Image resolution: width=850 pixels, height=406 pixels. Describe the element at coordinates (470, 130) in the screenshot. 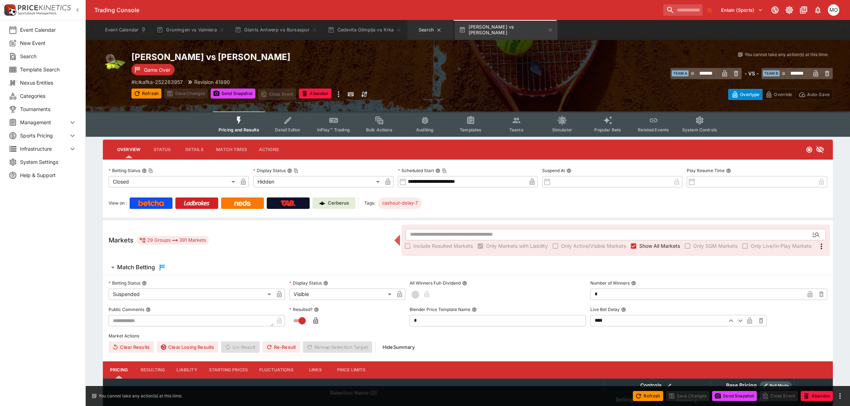

I see `span: Templates` at that location.